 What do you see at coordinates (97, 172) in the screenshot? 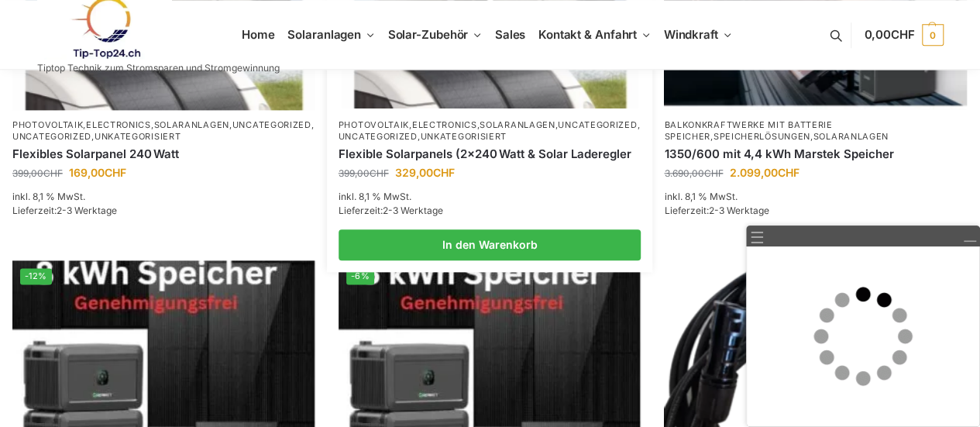
I see `bdi: 169,00` at bounding box center [97, 172].